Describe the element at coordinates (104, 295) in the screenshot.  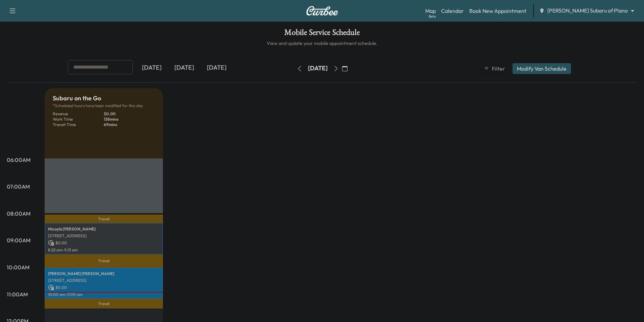
I see `p: 10:00 am - 11:09 am` at that location.